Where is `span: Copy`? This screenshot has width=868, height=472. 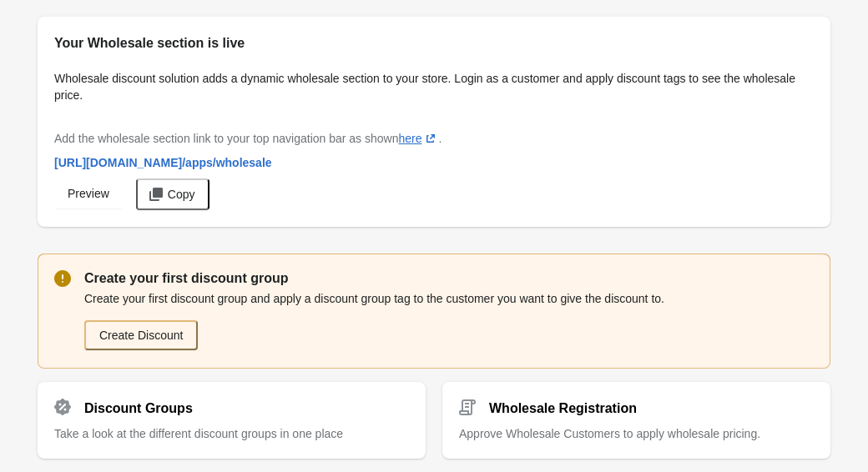
span: Copy is located at coordinates (181, 194).